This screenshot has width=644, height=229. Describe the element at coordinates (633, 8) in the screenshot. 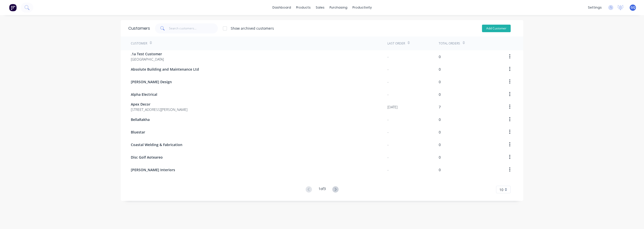

I see `span: GQ` at that location.